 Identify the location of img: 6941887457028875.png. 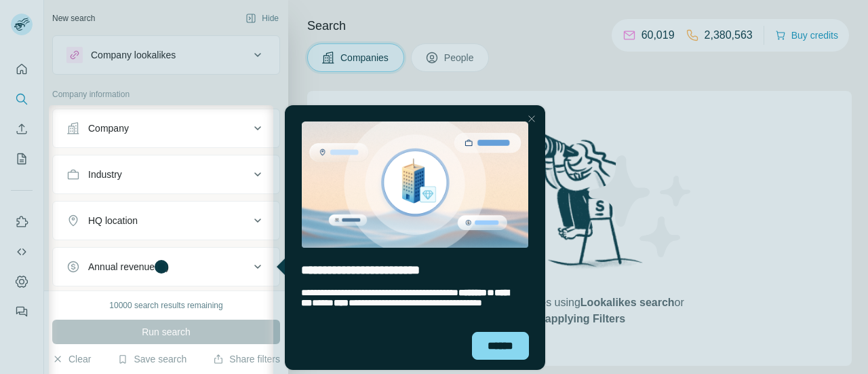
(141, 81).